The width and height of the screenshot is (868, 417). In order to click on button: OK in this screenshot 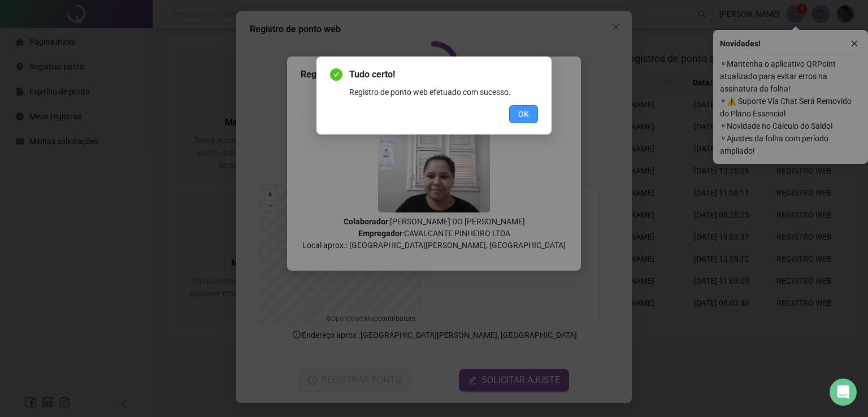, I will do `click(523, 114)`.